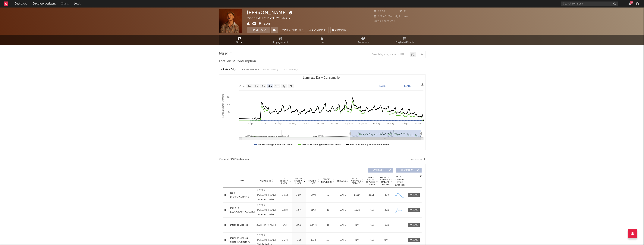  I want to click on div: 43, so click(328, 225).